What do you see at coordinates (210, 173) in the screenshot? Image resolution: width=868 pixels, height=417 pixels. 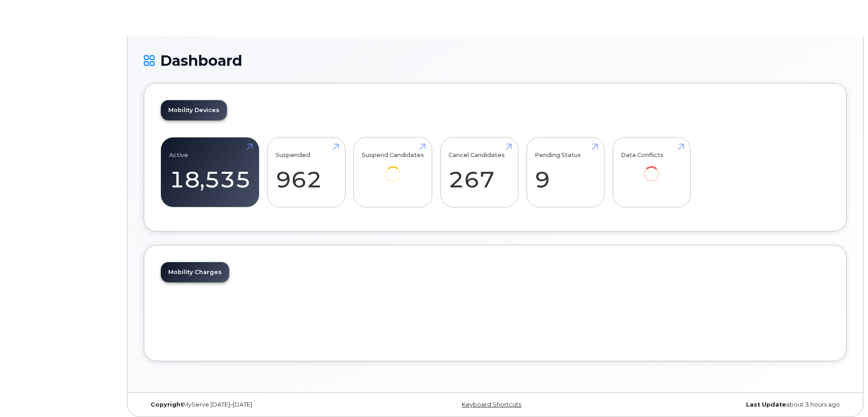 I see `a: Active 18,535` at bounding box center [210, 173].